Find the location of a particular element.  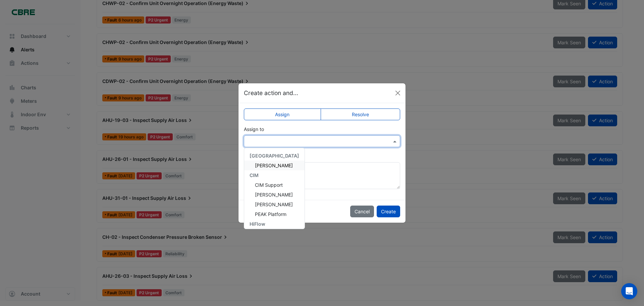

button: Create is located at coordinates (388, 211).